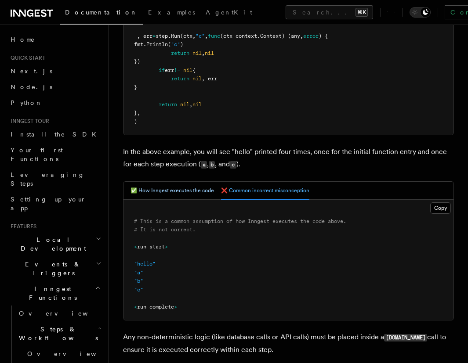  I want to click on span: Python, so click(26, 103).